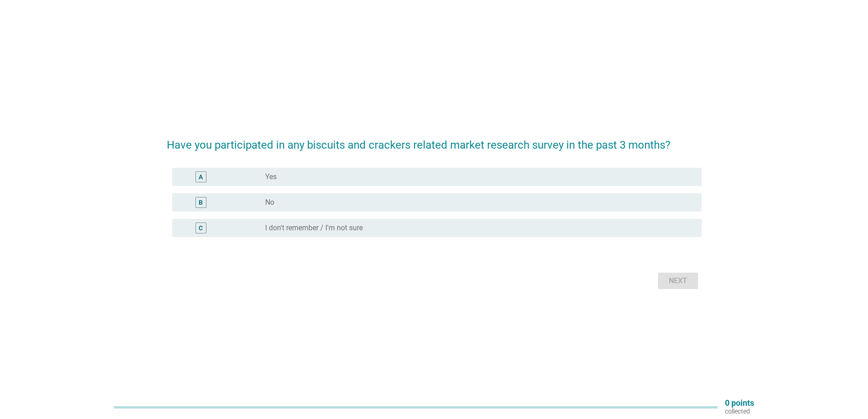 Image resolution: width=868 pixels, height=419 pixels. What do you see at coordinates (201, 176) in the screenshot?
I see `div: A` at bounding box center [201, 176].